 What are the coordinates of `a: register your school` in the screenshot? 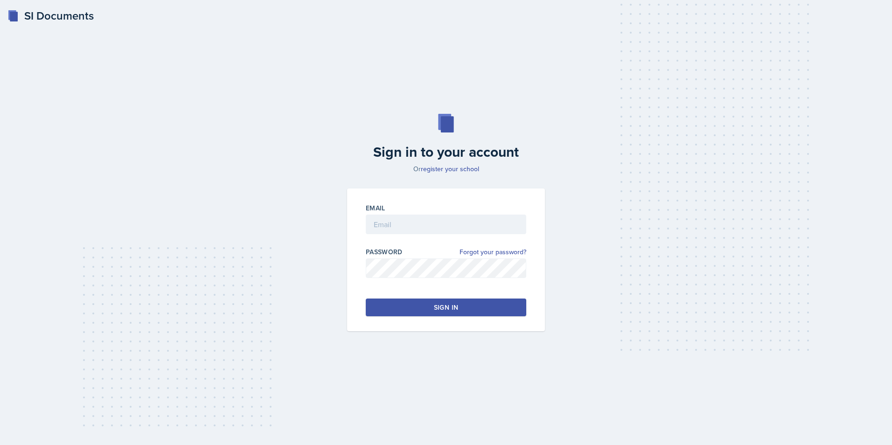 It's located at (450, 169).